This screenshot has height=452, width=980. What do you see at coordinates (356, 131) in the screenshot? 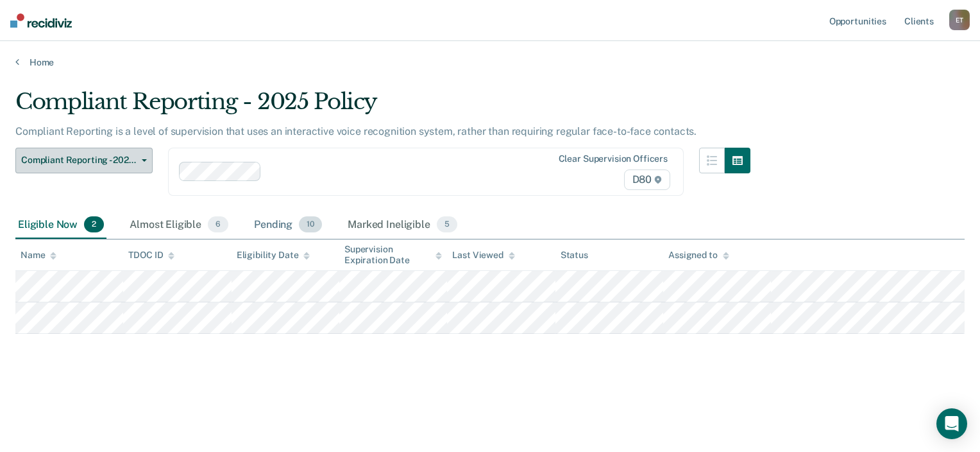
I see `p: Compliant Reporting is a level of supervision that uses an interactive voice recognition system, ...` at bounding box center [356, 131].